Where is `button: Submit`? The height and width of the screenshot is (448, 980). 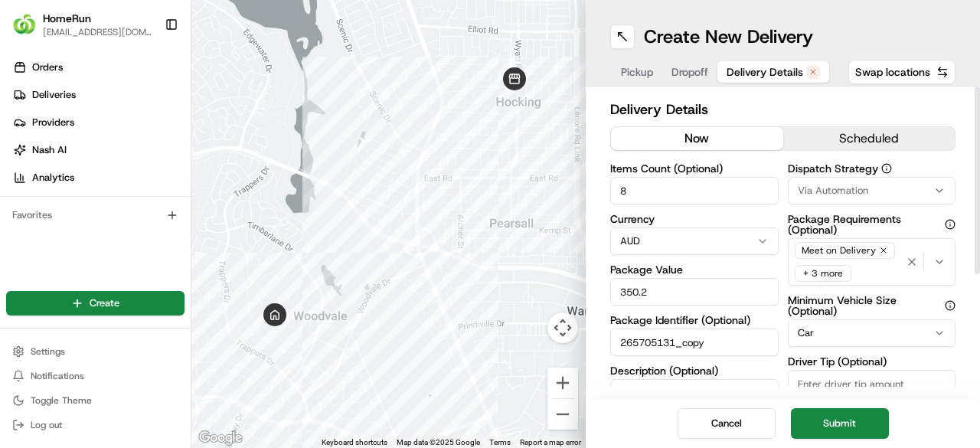 button: Submit is located at coordinates (840, 424).